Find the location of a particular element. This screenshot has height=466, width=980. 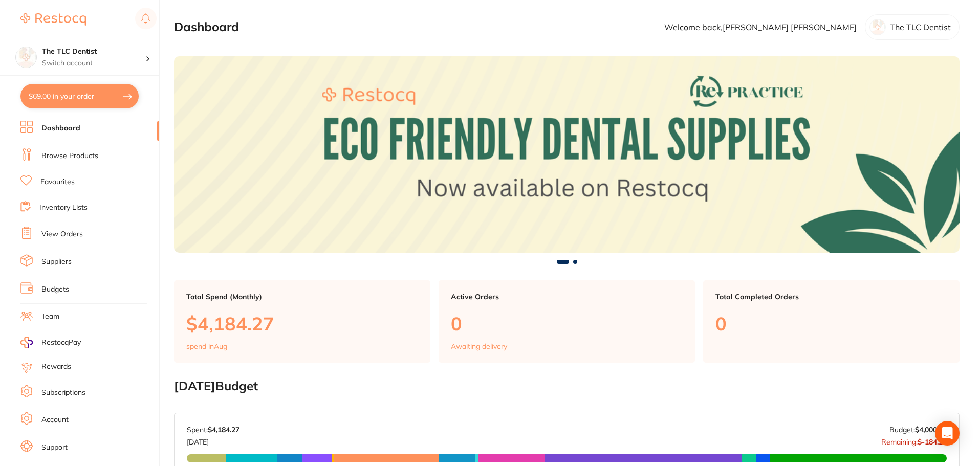

p: The TLC Dentist is located at coordinates (920, 27).